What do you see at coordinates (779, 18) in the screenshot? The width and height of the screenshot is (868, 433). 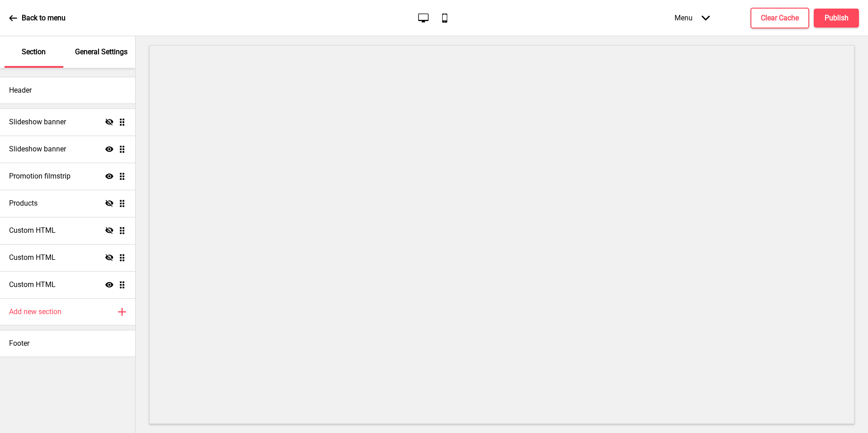 I see `h4: Clear Cache` at bounding box center [779, 18].